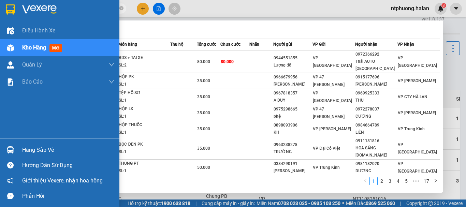 The width and height of the screenshot is (466, 207). Describe the element at coordinates (121, 9) in the screenshot. I see `span: close-circle` at that location.